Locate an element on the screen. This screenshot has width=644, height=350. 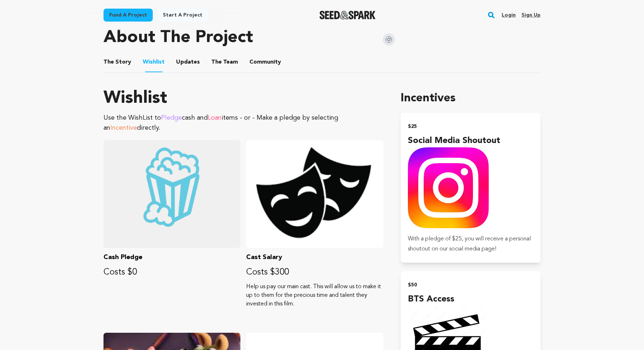
span: Wishlist is located at coordinates (154, 62).